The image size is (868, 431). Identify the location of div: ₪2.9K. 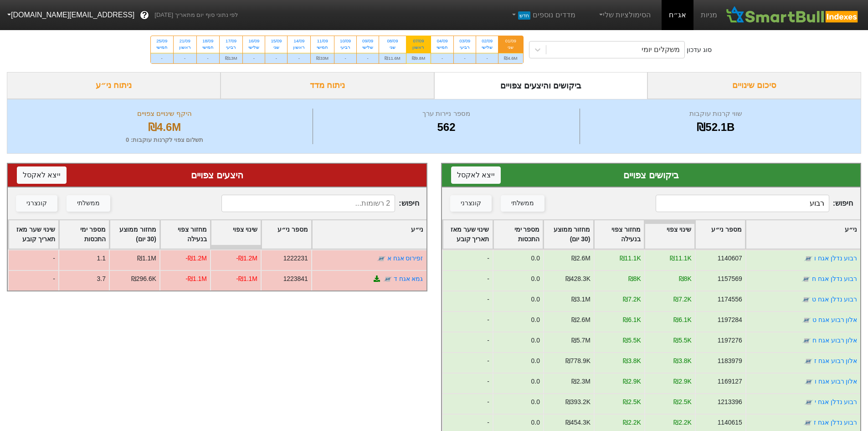
(683, 381).